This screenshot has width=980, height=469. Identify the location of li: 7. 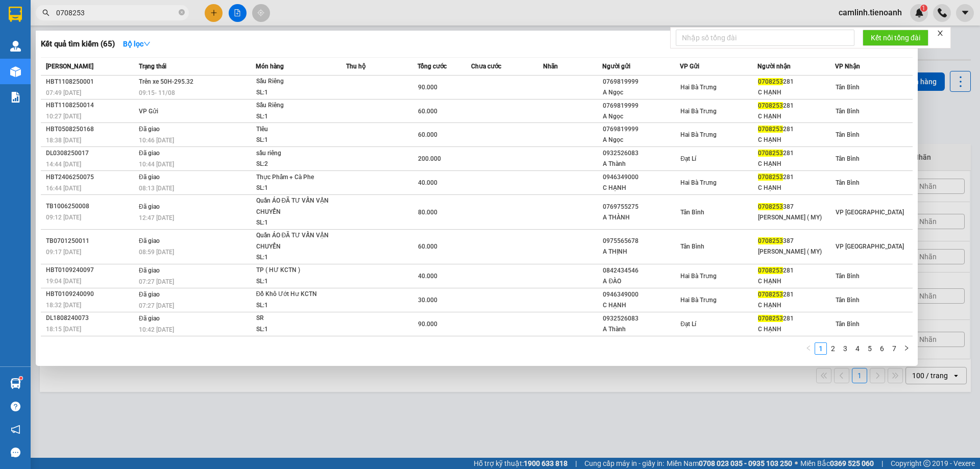
(894, 349).